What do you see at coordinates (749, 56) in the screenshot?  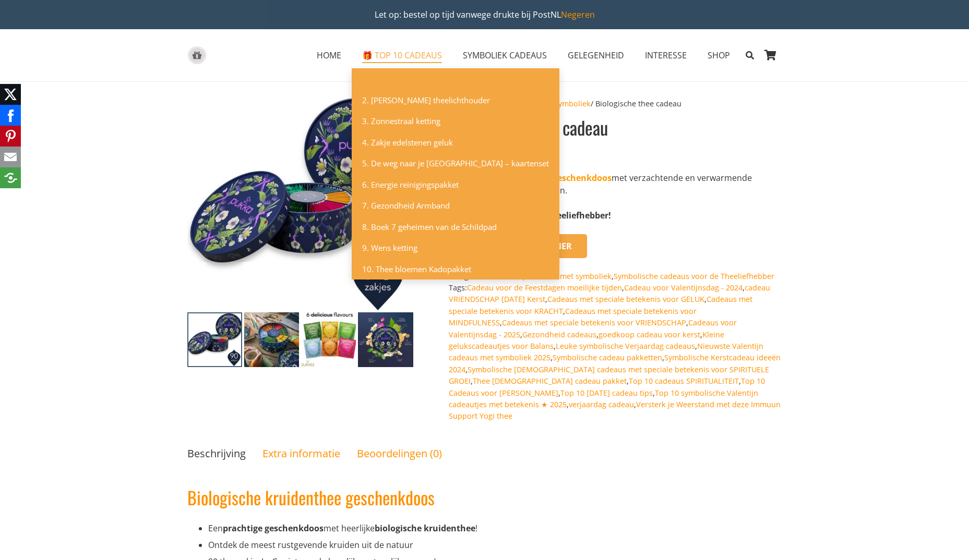 I see `a: Zoeken` at bounding box center [749, 56].